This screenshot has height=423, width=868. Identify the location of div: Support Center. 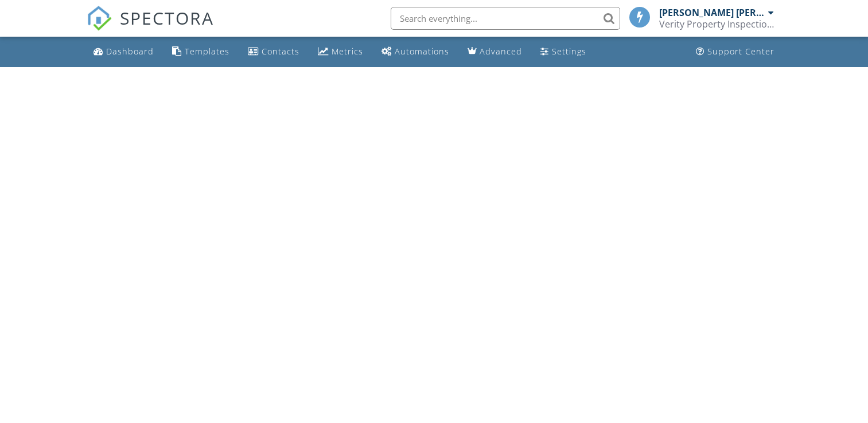
(741, 51).